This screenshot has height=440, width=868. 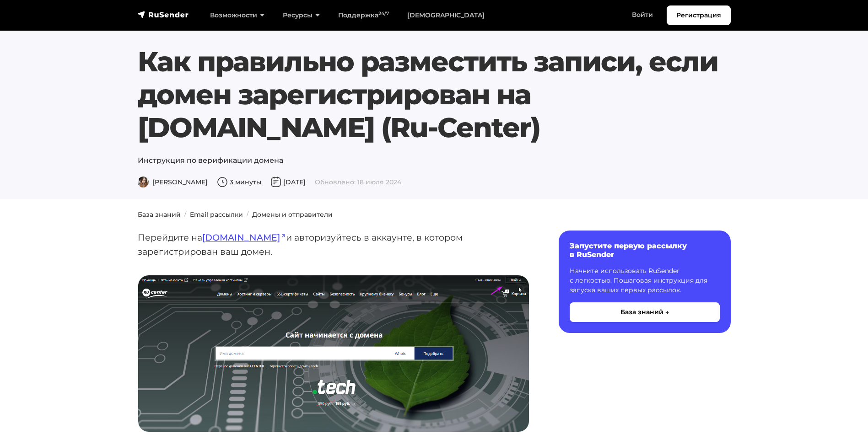 What do you see at coordinates (699, 15) in the screenshot?
I see `a: Регистрация` at bounding box center [699, 15].